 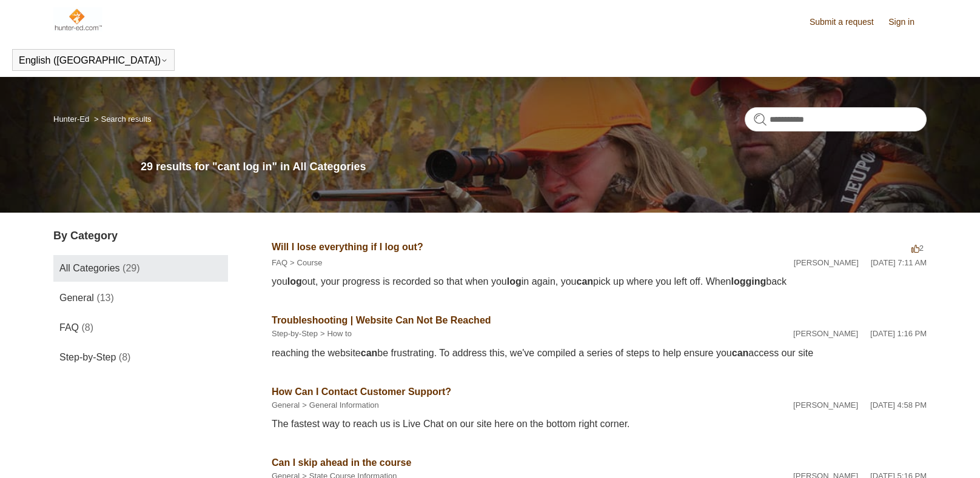 I want to click on div: you out, your progress is recorded so that when you in again, you pick up where you left off. Whe..., so click(x=599, y=282).